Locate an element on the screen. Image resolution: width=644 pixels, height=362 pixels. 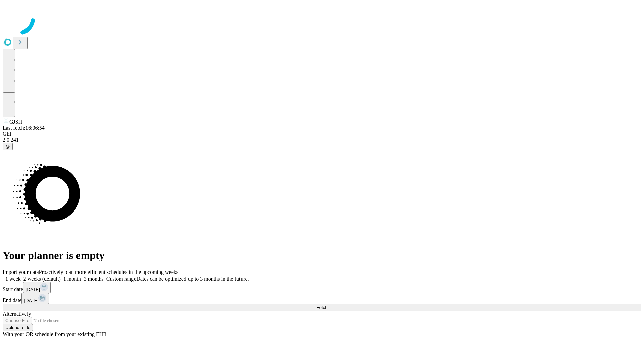
span: With your OR schedule from your existing EHR is located at coordinates (55, 334).